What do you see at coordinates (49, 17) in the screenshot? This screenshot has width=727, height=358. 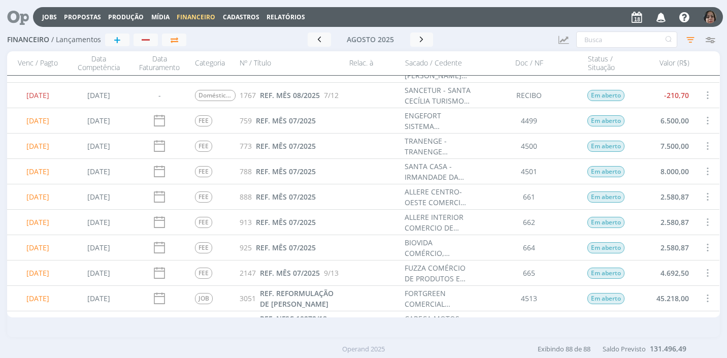 I see `button: Jobs` at bounding box center [49, 17].